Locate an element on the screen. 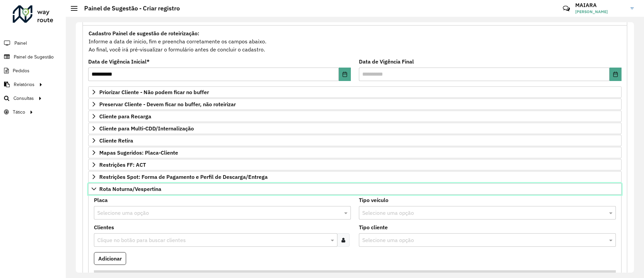 The width and height of the screenshot is (644, 278). span: Tático is located at coordinates (19, 112).